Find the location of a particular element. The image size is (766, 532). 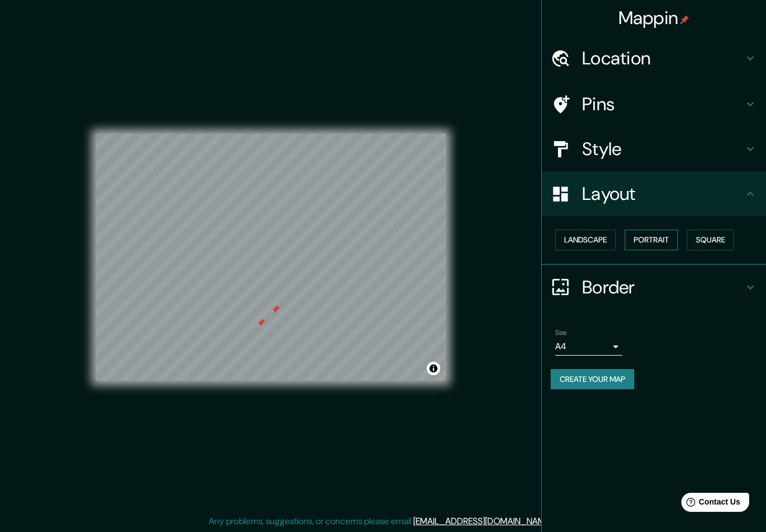

span: Contact Us is located at coordinates (53, 13).